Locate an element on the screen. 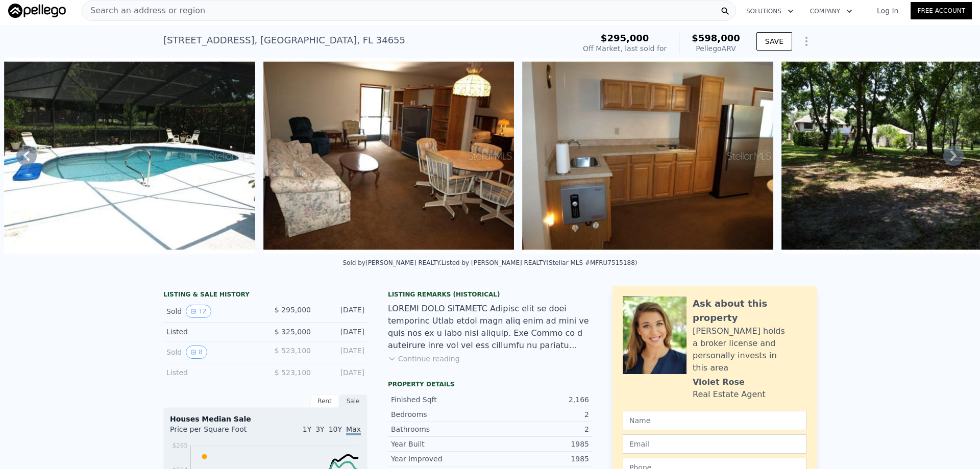  span: $ 325,000 is located at coordinates (292, 332).